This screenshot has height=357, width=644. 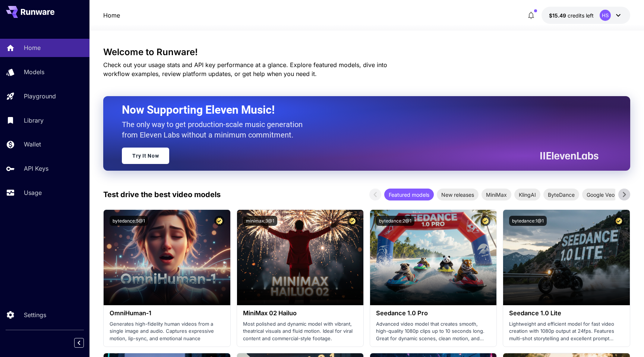 What do you see at coordinates (395, 221) in the screenshot?
I see `button: bytedance:2@1` at bounding box center [395, 221].